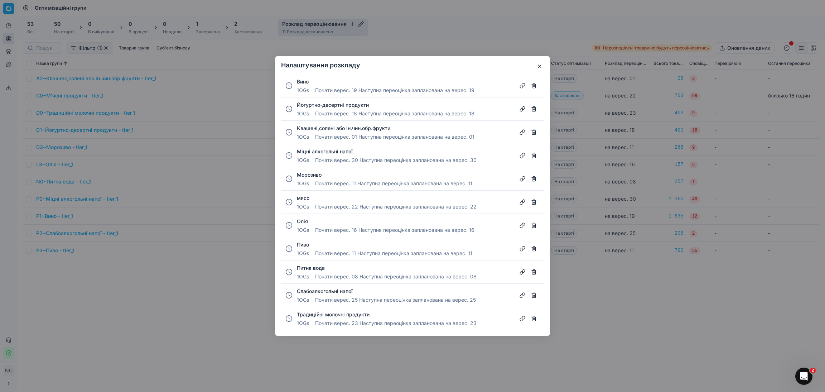 The image size is (825, 392). I want to click on span: 2, so click(813, 370).